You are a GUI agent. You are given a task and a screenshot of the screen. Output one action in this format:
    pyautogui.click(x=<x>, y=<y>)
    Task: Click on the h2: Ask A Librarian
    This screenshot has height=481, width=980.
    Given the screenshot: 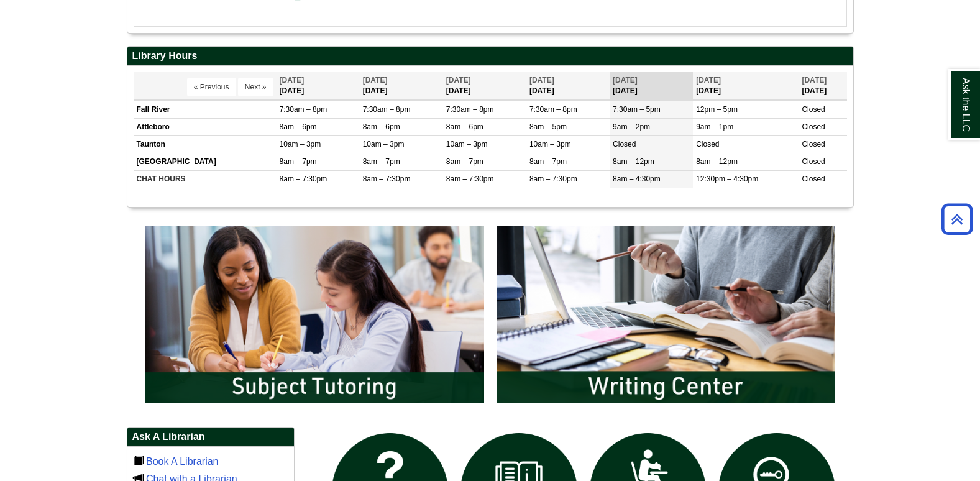 What is the action you would take?
    pyautogui.click(x=211, y=437)
    